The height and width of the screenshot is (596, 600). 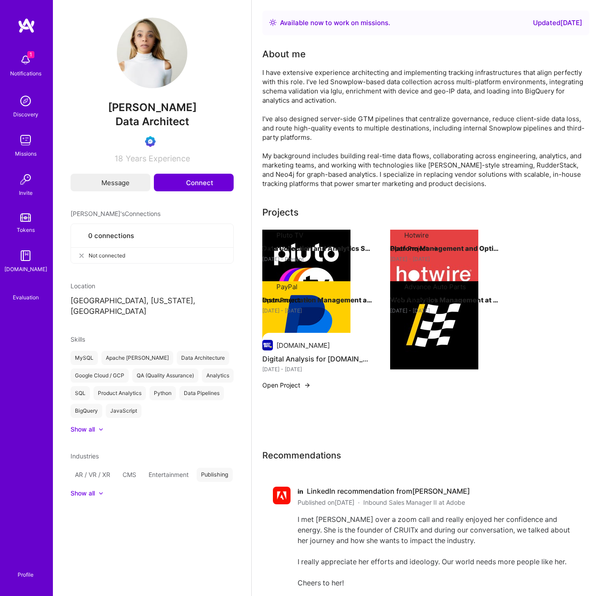 What do you see at coordinates (165, 375) in the screenshot?
I see `div: QA (Quality Assurance)` at bounding box center [165, 375].